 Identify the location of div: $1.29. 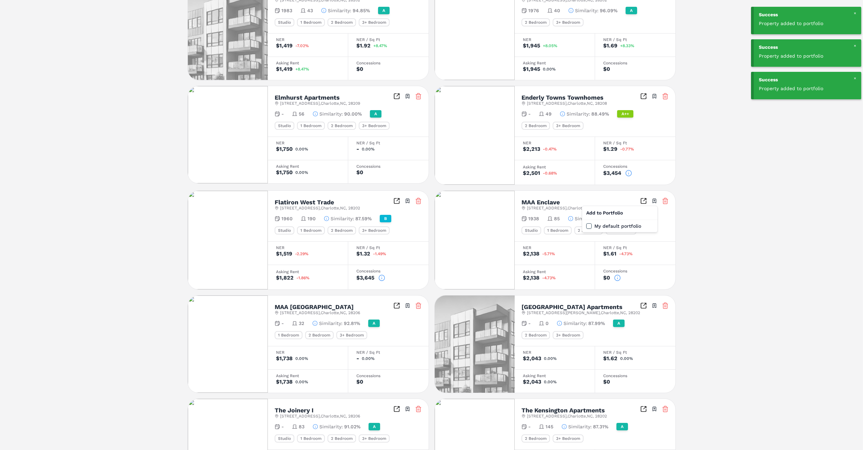
(610, 149).